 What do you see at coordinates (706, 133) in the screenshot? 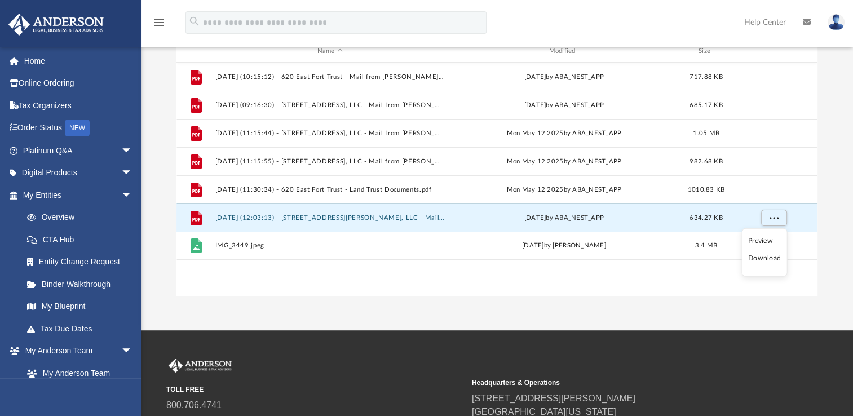
I see `span: 1.05 MB` at bounding box center [706, 133].